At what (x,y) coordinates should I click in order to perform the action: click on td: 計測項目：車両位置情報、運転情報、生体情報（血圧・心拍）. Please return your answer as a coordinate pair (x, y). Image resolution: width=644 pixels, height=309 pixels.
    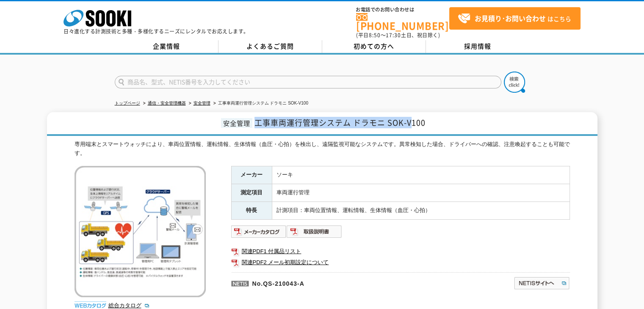
    Looking at the image, I should click on (420, 211).